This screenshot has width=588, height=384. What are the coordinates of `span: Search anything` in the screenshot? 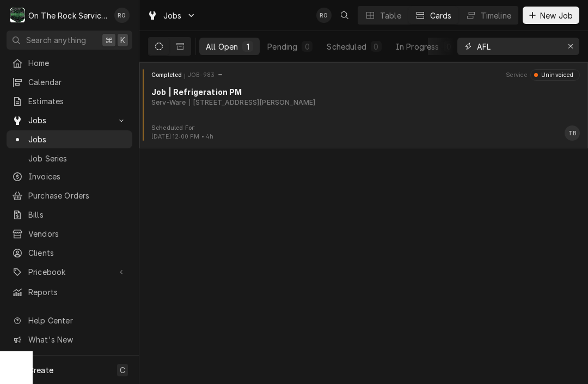 It's located at (56, 40).